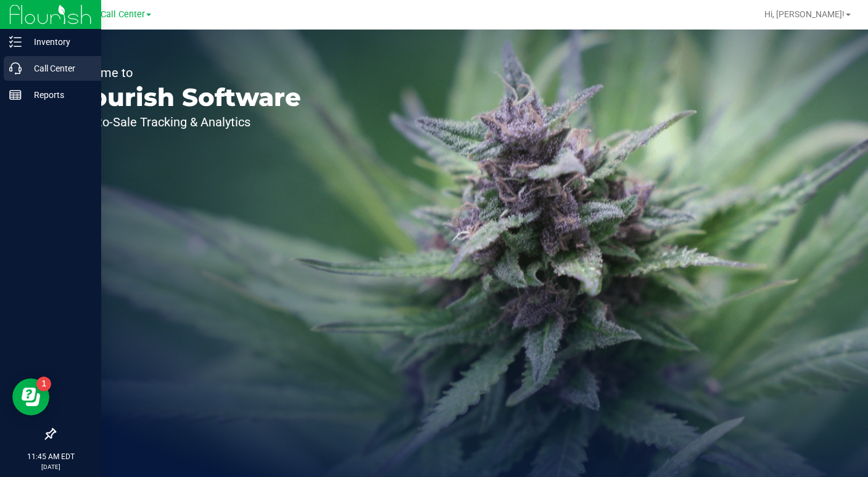 The height and width of the screenshot is (477, 868). Describe the element at coordinates (184, 73) in the screenshot. I see `p: Welcome to` at that location.